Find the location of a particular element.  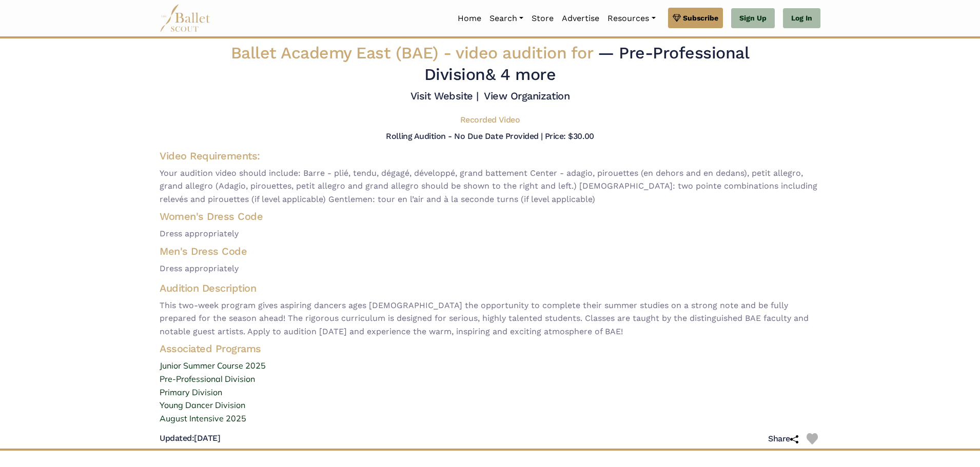

a: Home is located at coordinates (469, 19).